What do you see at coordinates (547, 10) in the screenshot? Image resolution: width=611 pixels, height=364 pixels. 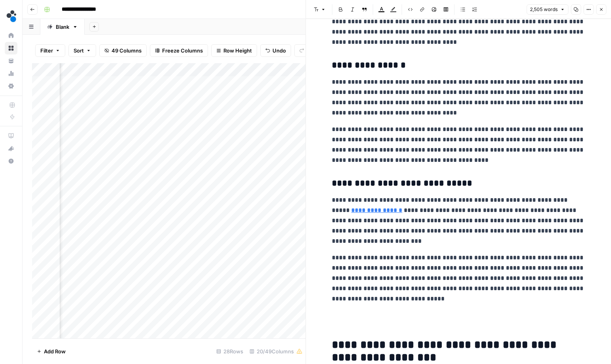 I see `button: 2,505 words` at bounding box center [547, 10].